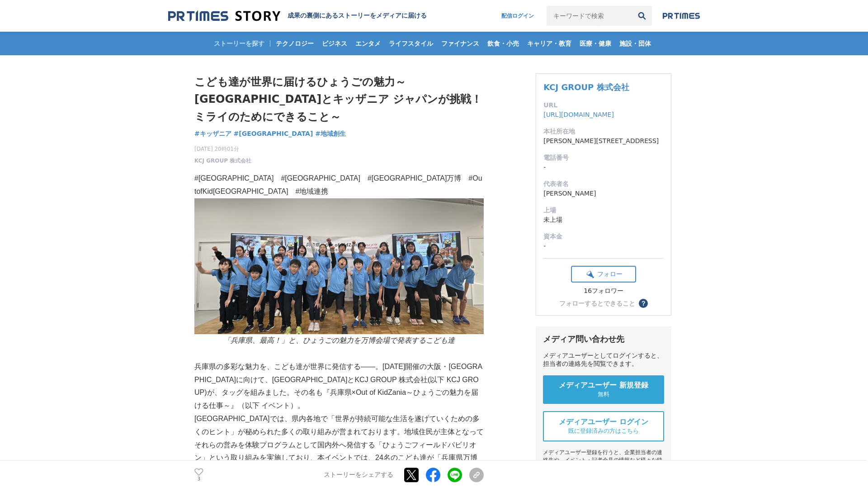  What do you see at coordinates (199, 479) in the screenshot?
I see `p: 3` at bounding box center [199, 479].